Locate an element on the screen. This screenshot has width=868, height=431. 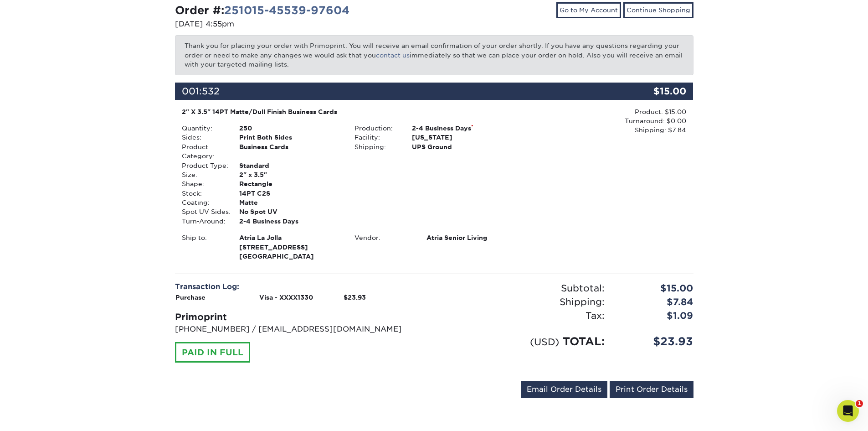
a: contact us is located at coordinates (393, 55).